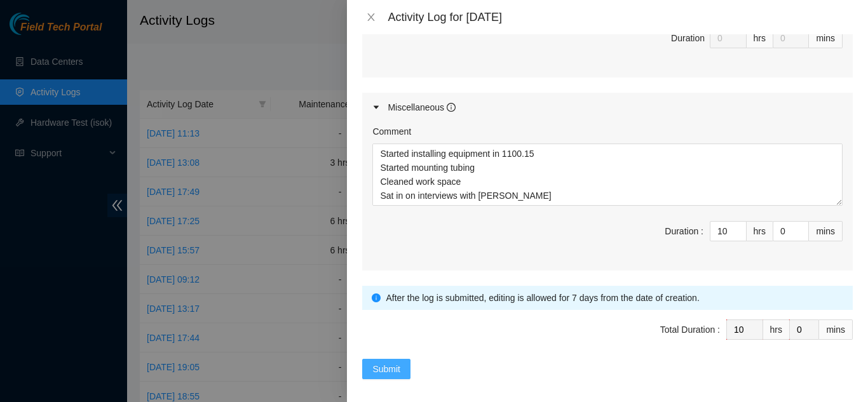 The height and width of the screenshot is (402, 868). What do you see at coordinates (371, 17) in the screenshot?
I see `button: Close` at bounding box center [371, 17].